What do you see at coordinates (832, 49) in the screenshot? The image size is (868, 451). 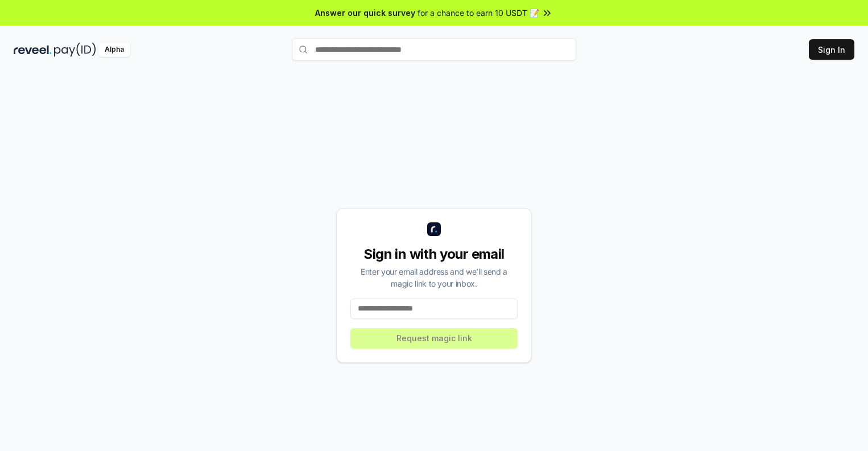 I see `button: Sign In` at bounding box center [832, 49].